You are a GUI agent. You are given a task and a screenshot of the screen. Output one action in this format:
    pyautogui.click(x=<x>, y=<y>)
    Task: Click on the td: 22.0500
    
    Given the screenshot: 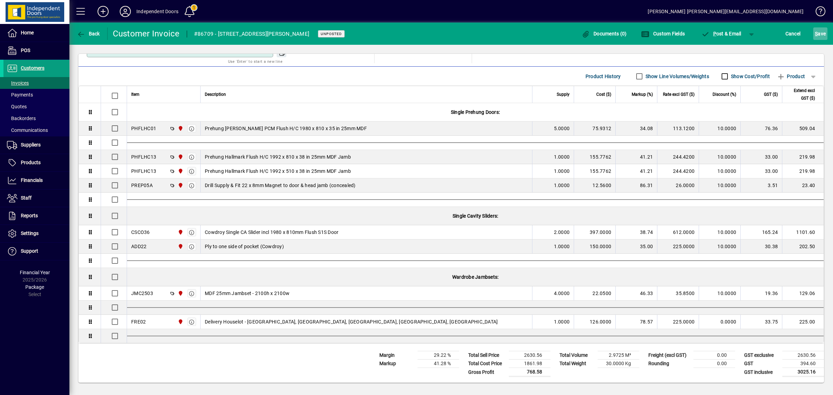 What is the action you would take?
    pyautogui.click(x=595, y=293)
    